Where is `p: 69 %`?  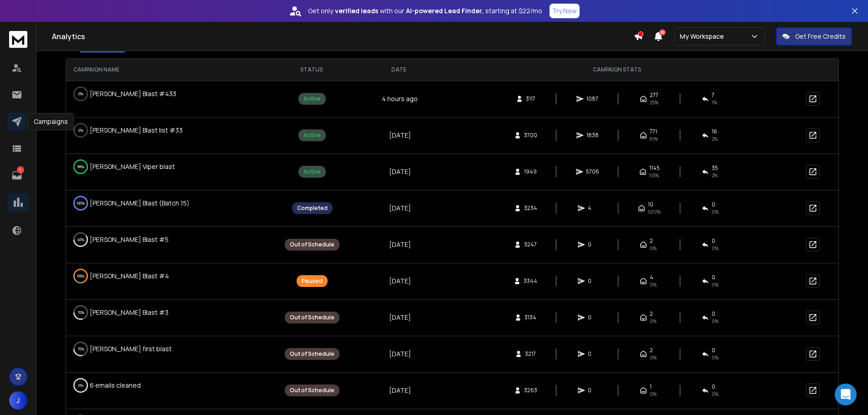
p: 69 % is located at coordinates (81, 276).